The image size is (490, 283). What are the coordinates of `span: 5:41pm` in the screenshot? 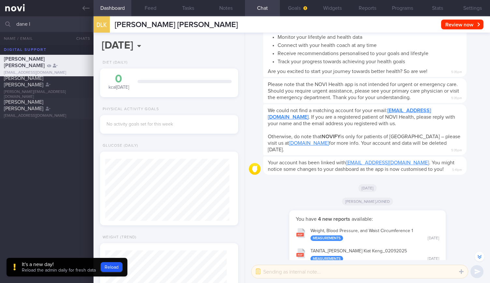 It's located at (457, 169).